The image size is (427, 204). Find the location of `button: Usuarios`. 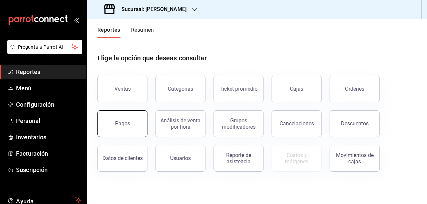

button: Usuarios is located at coordinates (180, 158).